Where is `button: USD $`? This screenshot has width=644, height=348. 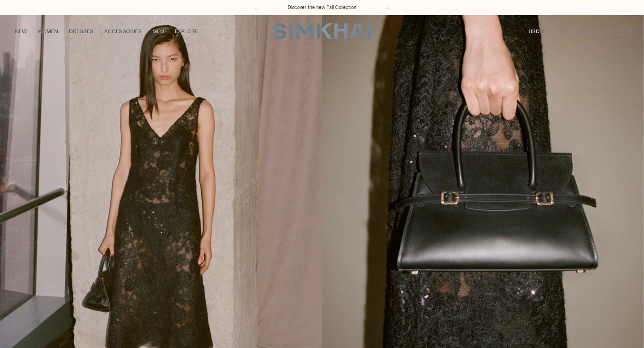
button: USD $ is located at coordinates (540, 31).